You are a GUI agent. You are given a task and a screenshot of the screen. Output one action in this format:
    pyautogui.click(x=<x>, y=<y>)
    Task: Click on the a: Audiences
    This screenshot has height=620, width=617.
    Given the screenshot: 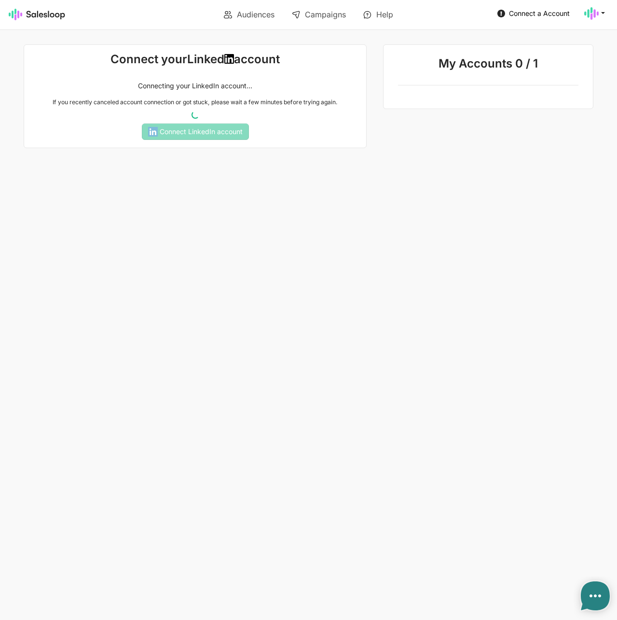 What is the action you would take?
    pyautogui.click(x=249, y=14)
    